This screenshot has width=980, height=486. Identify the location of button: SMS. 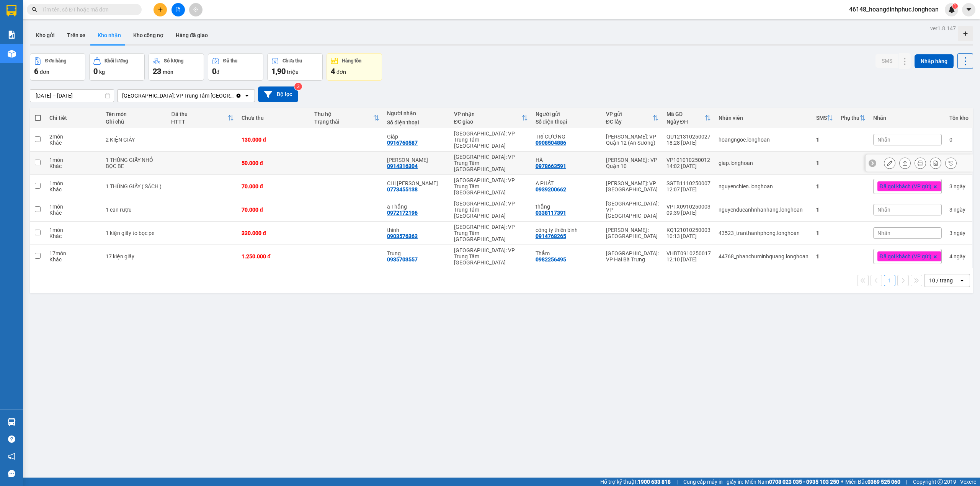
(887, 61).